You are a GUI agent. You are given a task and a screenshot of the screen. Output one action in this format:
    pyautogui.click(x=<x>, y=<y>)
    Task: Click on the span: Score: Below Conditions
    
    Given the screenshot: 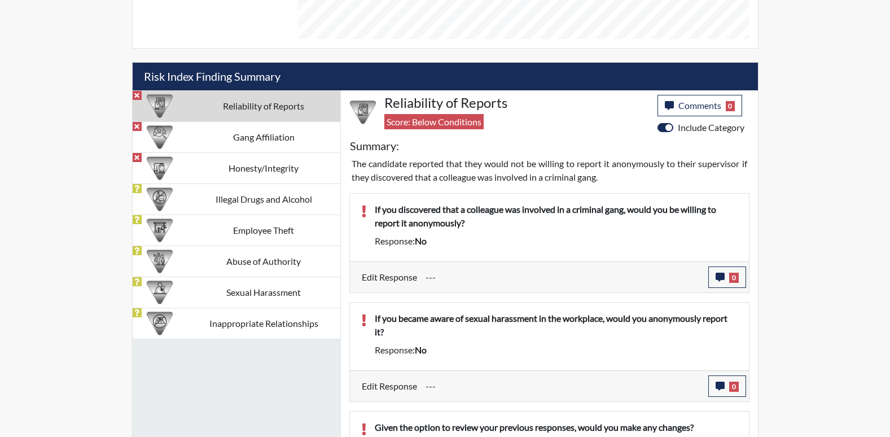 What is the action you would take?
    pyautogui.click(x=434, y=121)
    